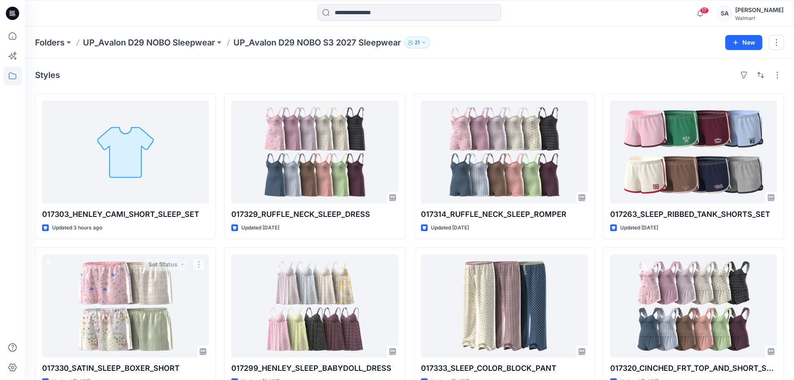 This screenshot has height=380, width=794. Describe the element at coordinates (126, 214) in the screenshot. I see `p: 017303_HENLEY_CAMI_SHORT_SLEEP_SET` at that location.